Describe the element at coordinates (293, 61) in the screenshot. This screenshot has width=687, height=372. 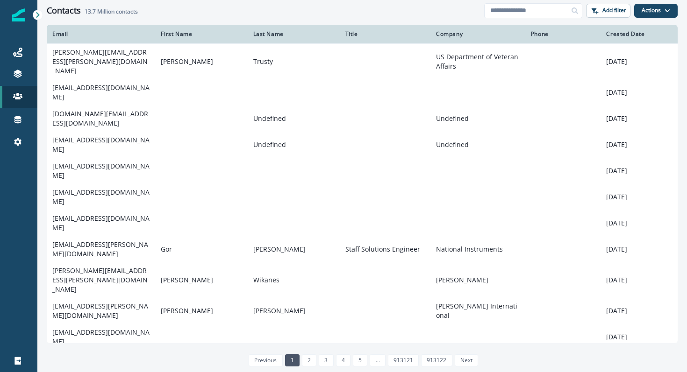
I see `td: Trusty` at that location.